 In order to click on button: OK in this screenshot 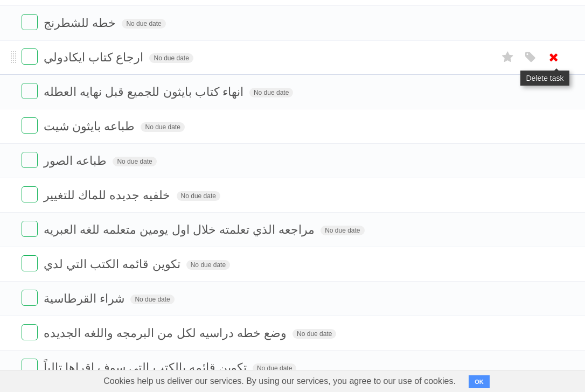, I will do `click(479, 382)`.